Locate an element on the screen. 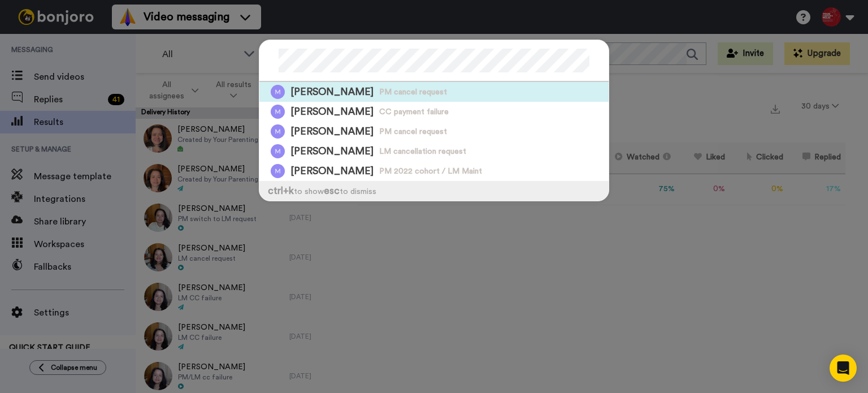  span: PM 2022 cohort / LM Maint is located at coordinates (431, 171).